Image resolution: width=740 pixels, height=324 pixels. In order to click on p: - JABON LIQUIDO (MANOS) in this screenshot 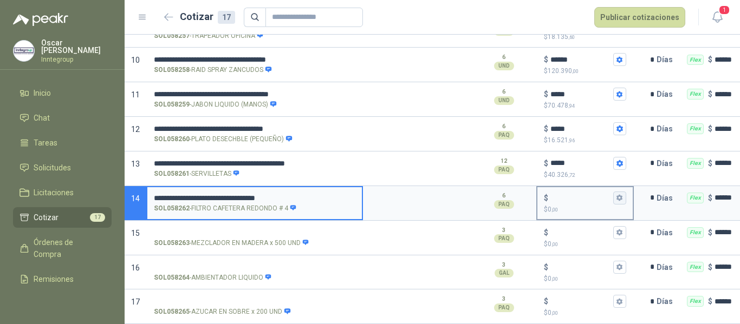, I will do `click(215, 105)`.